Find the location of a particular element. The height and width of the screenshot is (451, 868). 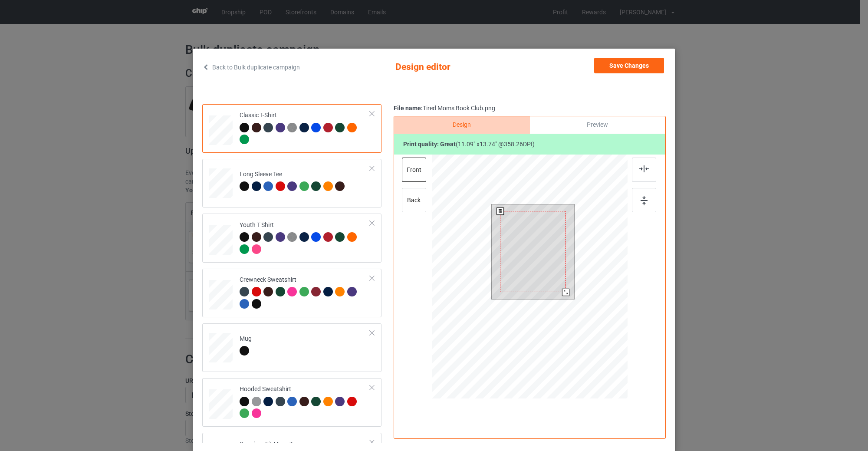

div: back is located at coordinates (414, 200).